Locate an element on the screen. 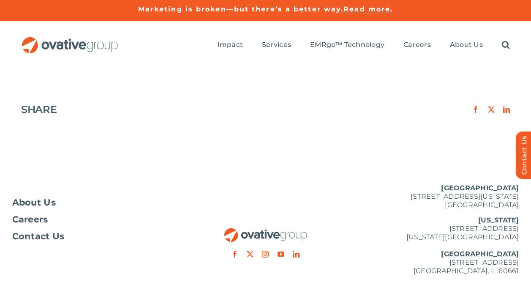 This screenshot has width=531, height=285. a: linkedin is located at coordinates (296, 254).